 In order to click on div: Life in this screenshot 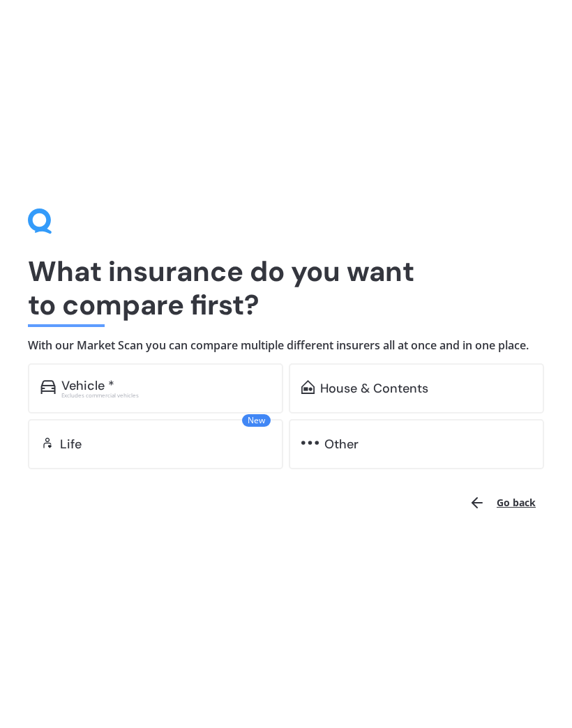, I will do `click(70, 445)`.